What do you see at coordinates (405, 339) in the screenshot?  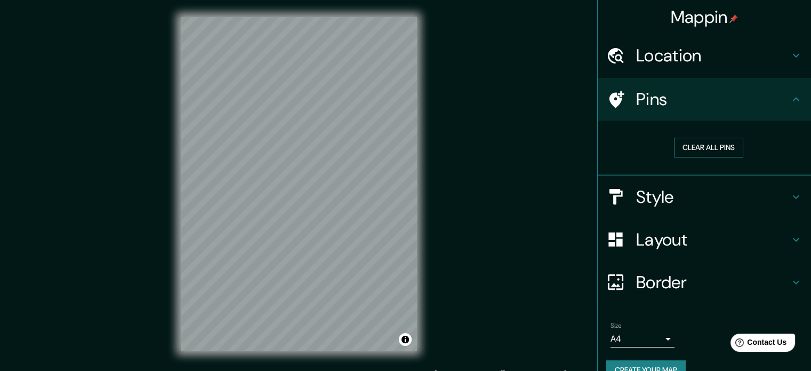 I see `button: Toggle attribution` at bounding box center [405, 339].